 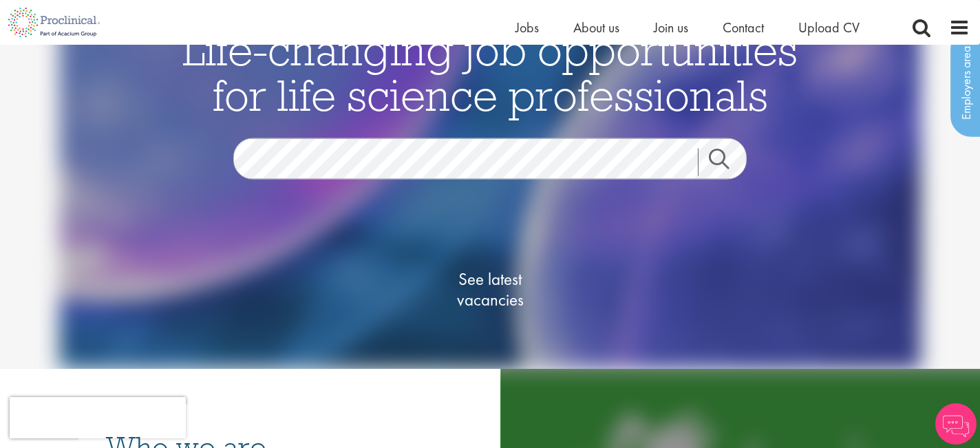 I want to click on span: Life-changing job opportunities for life science professionals, so click(x=490, y=72).